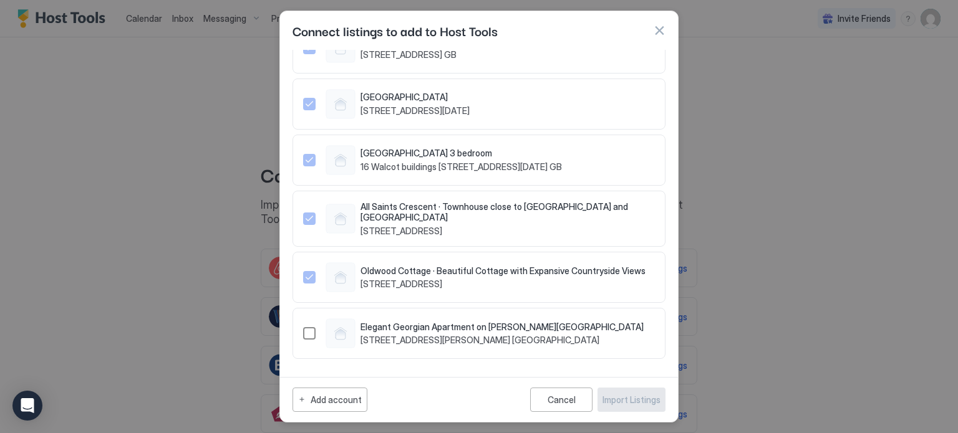  What do you see at coordinates (631, 400) in the screenshot?
I see `button: Import Listings` at bounding box center [631, 400].